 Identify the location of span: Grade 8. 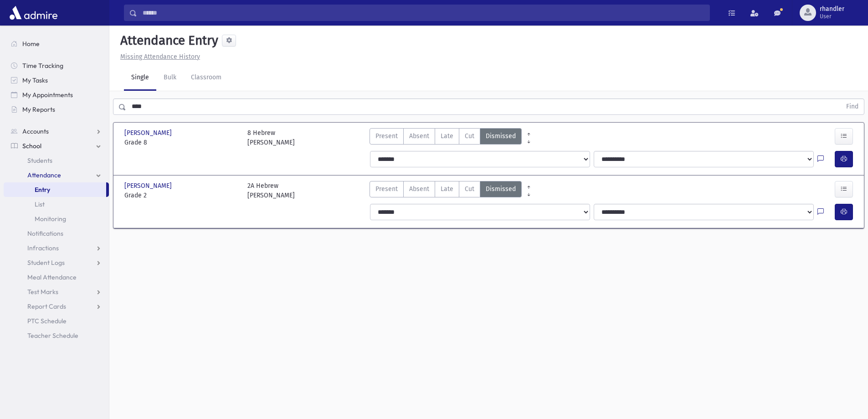
(181, 142).